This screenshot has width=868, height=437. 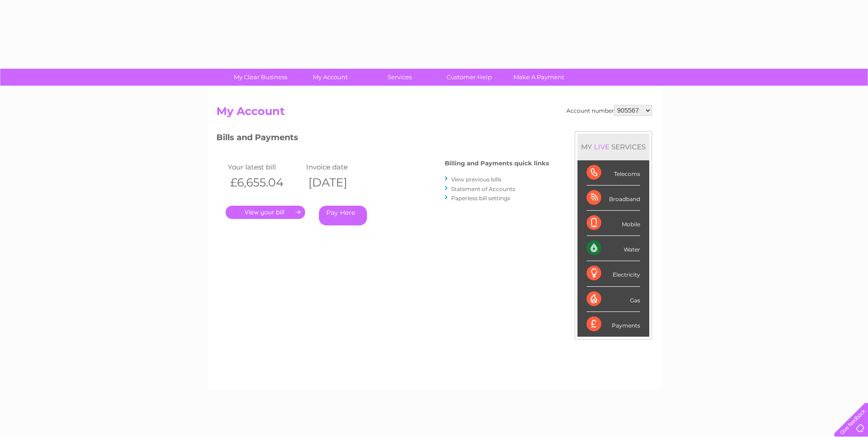 I want to click on h3: Bills and Payments, so click(x=382, y=139).